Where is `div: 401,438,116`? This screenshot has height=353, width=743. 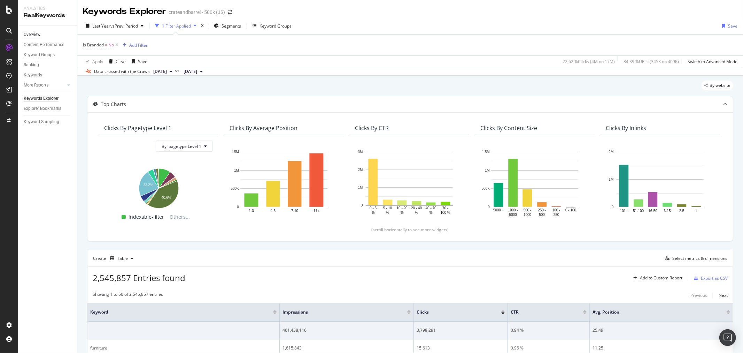
div: 401,438,116 is located at coordinates (347, 330).